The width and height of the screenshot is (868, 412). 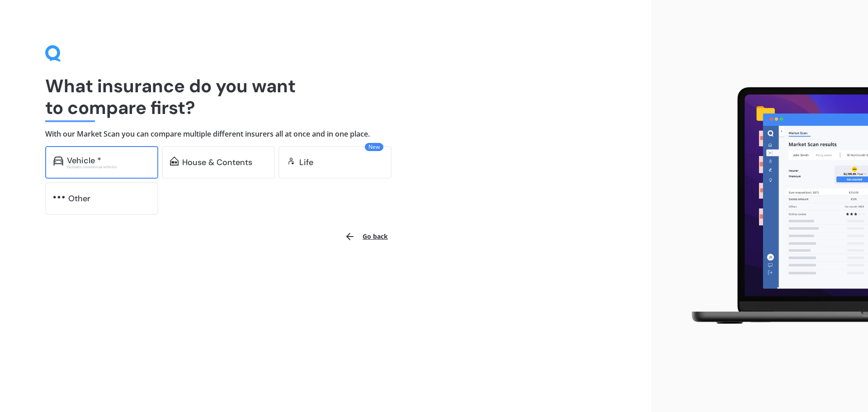 What do you see at coordinates (326, 97) in the screenshot?
I see `h1: What insurance do you want to compare first?` at bounding box center [326, 97].